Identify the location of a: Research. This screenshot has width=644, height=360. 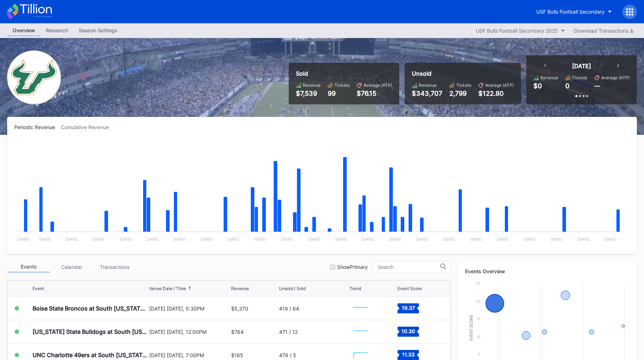
(57, 31).